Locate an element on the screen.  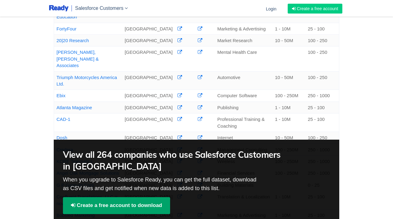
td: Market Research is located at coordinates (244, 40).